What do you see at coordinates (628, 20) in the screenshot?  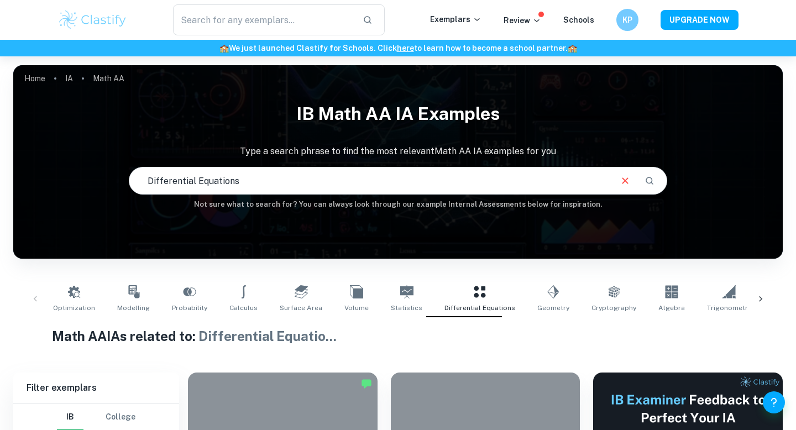 I see `h6: KP` at bounding box center [628, 20].